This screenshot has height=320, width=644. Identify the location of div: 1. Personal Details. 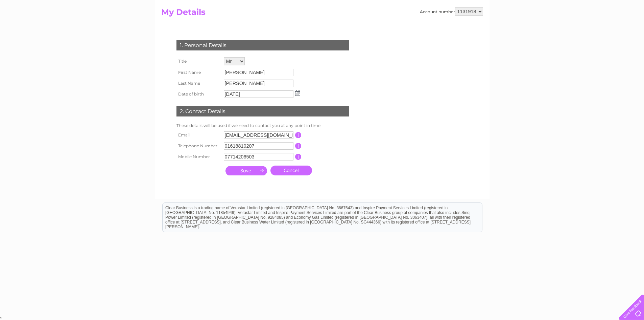
(262, 46).